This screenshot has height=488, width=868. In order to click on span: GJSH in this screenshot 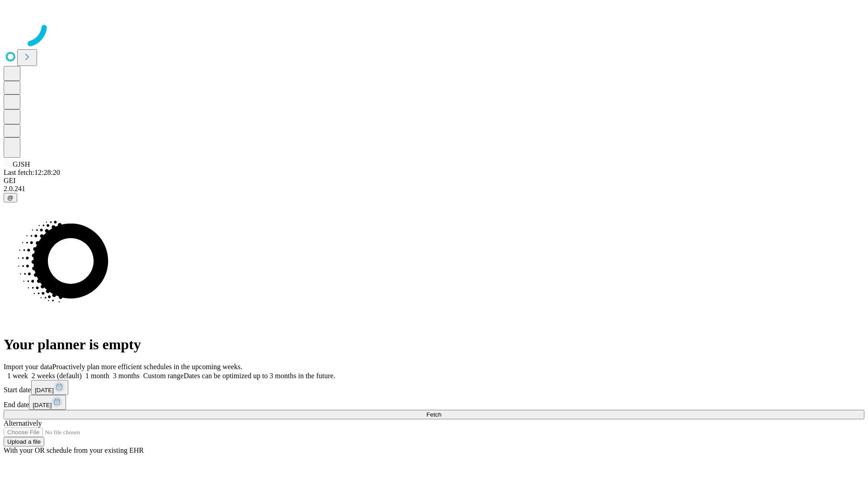, I will do `click(21, 164)`.